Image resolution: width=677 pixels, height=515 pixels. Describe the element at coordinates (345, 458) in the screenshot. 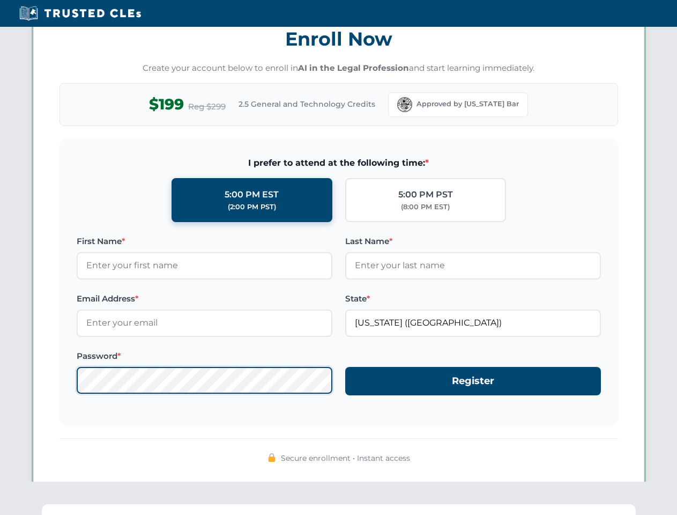

I see `span: Secure enrollment • Instant access` at that location.